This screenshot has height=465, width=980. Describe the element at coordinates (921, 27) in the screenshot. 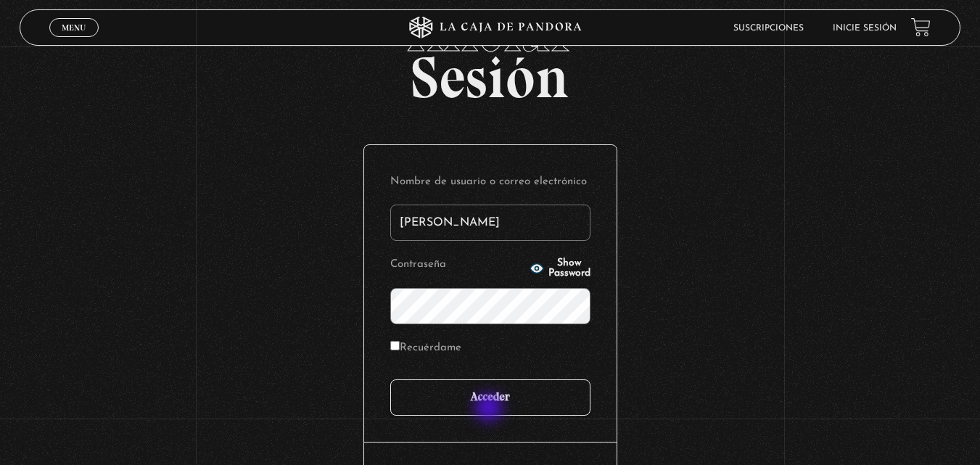

I see `a: View your shopping cart` at that location.